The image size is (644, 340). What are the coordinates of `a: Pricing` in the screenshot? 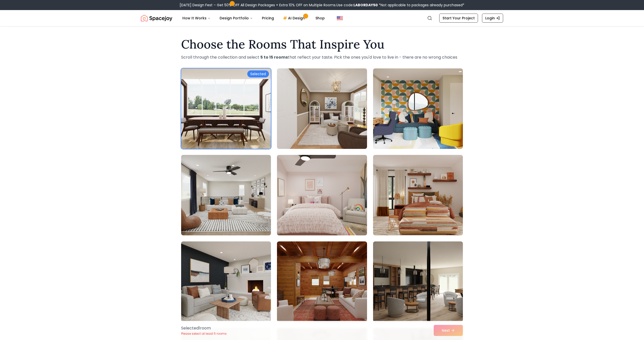 It's located at (268, 18).